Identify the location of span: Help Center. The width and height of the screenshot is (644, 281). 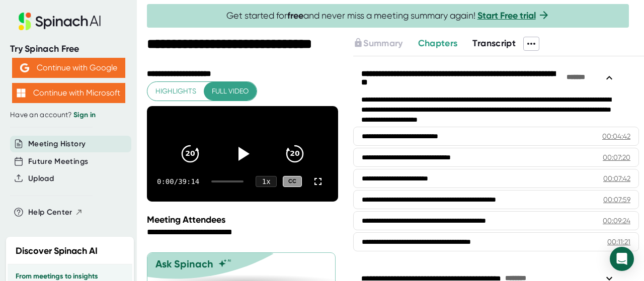
(50, 212).